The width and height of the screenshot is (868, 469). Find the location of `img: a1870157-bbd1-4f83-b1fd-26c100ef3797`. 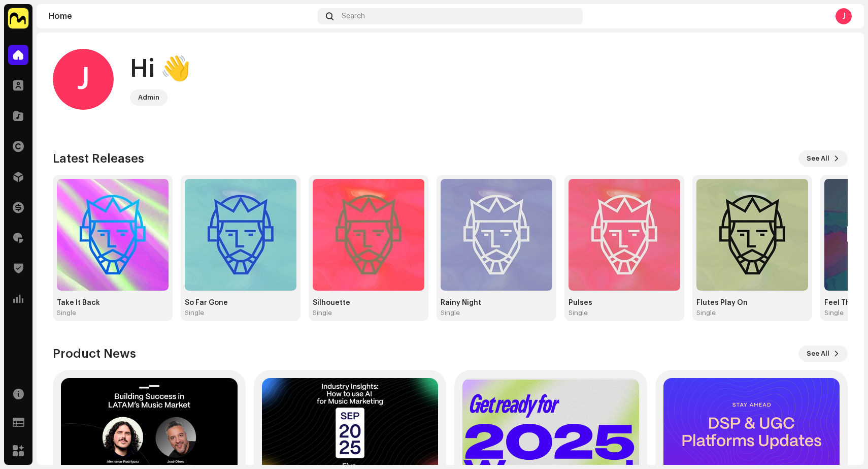

img: a1870157-bbd1-4f83-b1fd-26c100ef3797 is located at coordinates (497, 234).